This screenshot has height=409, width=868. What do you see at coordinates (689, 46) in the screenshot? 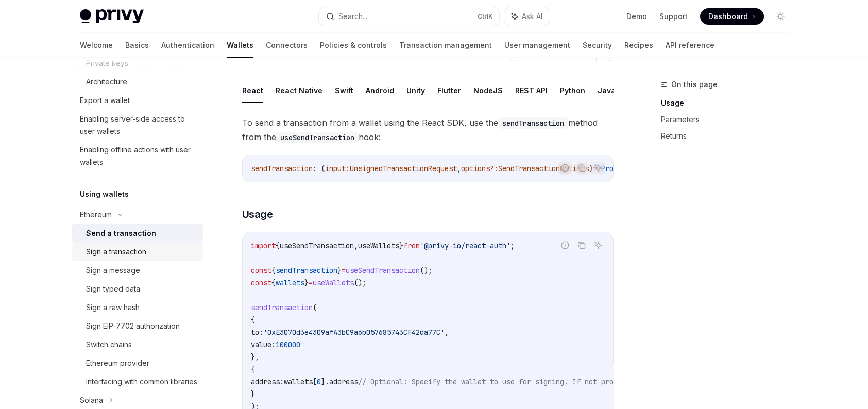
I see `a: API reference` at bounding box center [689, 46].